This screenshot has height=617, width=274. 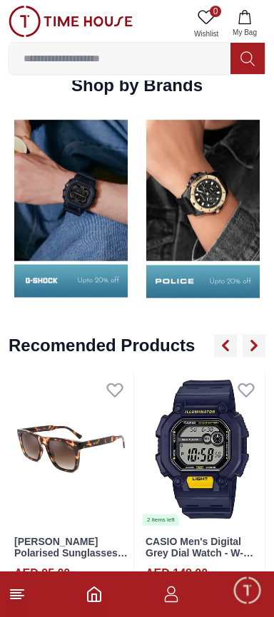 I want to click on a: Home, so click(x=94, y=595).